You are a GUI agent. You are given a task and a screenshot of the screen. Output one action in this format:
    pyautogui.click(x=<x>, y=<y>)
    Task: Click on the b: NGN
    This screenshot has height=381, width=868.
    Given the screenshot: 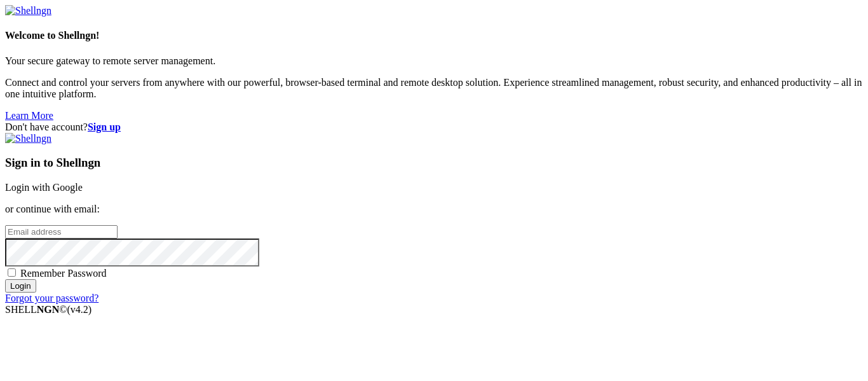 What is the action you would take?
    pyautogui.click(x=48, y=310)
    